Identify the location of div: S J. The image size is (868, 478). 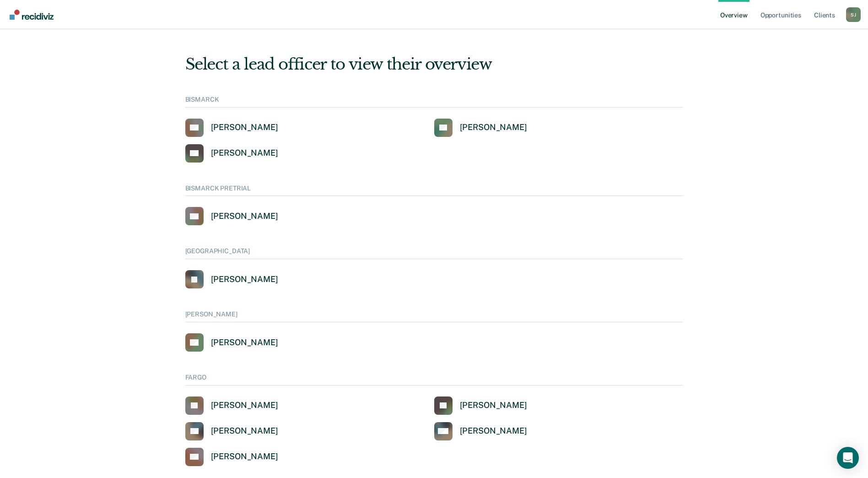
(854, 14).